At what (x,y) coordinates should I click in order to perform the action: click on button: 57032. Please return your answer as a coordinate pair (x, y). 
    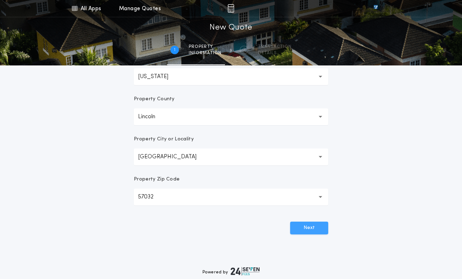
    Looking at the image, I should click on (231, 197).